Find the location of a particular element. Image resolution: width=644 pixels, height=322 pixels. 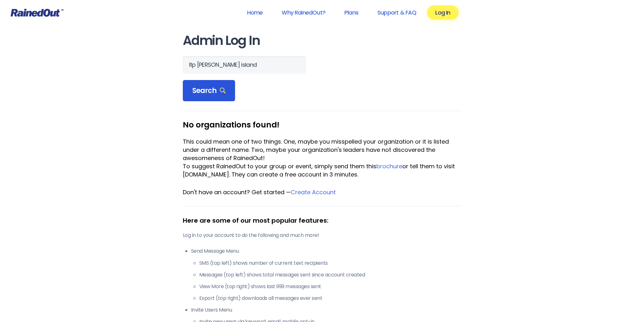

li: Send Message Menu is located at coordinates (326, 274).